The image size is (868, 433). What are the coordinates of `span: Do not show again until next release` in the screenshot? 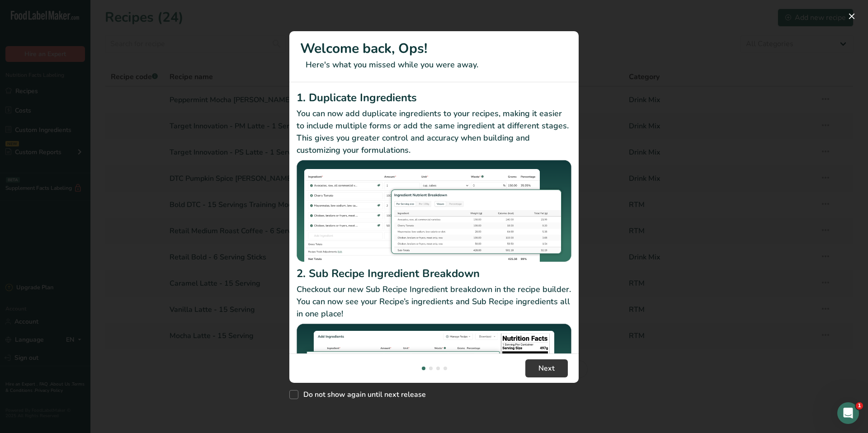 It's located at (362, 395).